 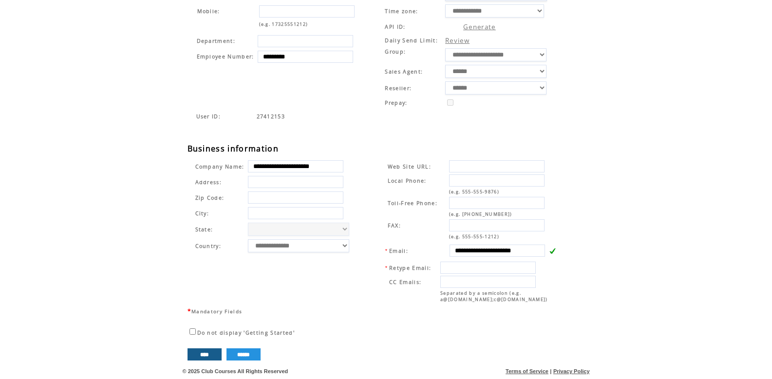 What do you see at coordinates (283, 24) in the screenshot?
I see `span: (e.g. 17325551212)` at bounding box center [283, 24].